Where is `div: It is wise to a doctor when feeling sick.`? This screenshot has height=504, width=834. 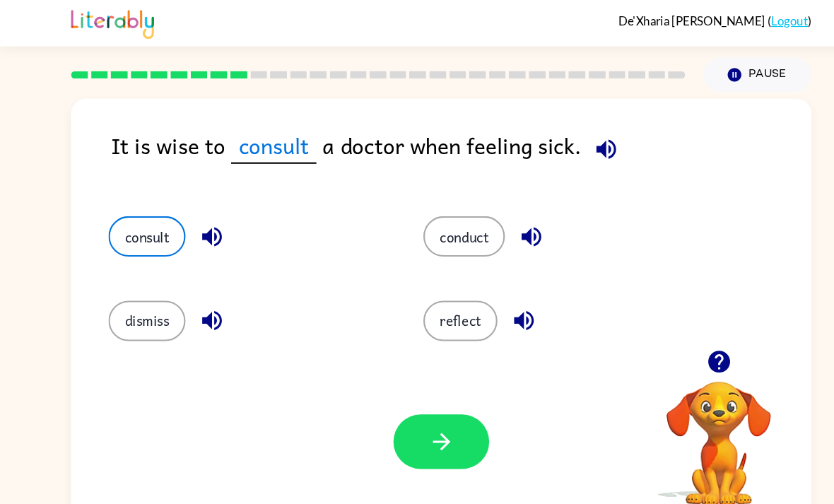 div: It is wise to a doctor when feeling sick. is located at coordinates (435, 149).